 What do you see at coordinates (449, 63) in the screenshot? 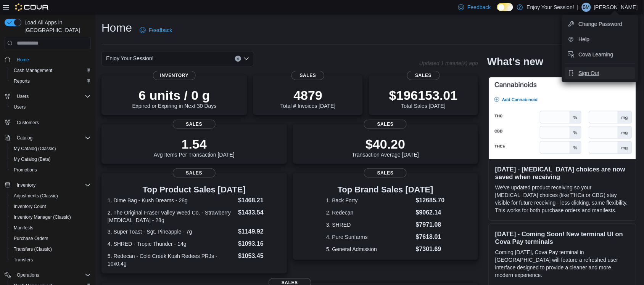
I see `p: Updated 1 minute(s) ago` at bounding box center [449, 63].